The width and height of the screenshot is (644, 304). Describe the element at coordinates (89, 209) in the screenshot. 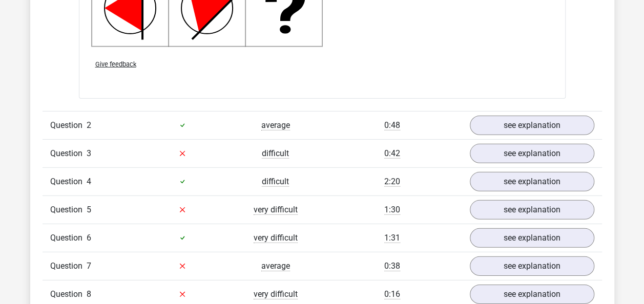

I see `span: 5` at that location.